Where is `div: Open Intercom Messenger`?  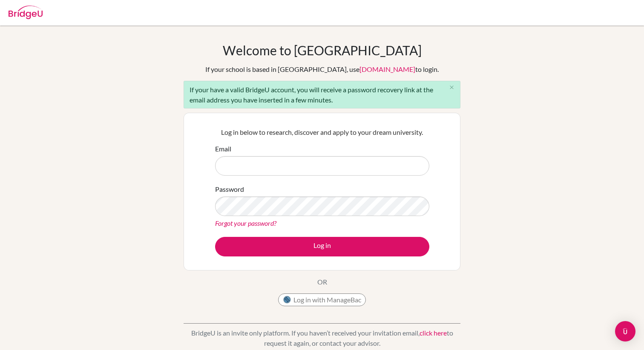
div: Open Intercom Messenger is located at coordinates (625, 332).